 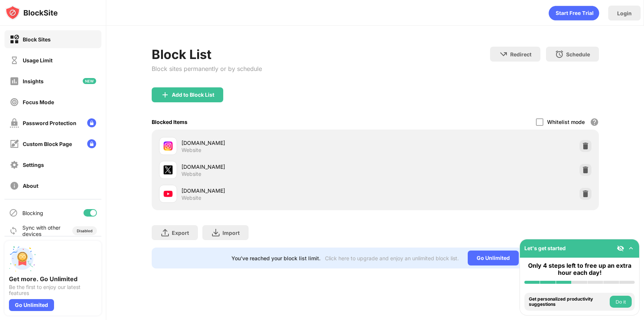 I want to click on div: Only 4 steps left to free up an extra hour each day!, so click(x=580, y=269).